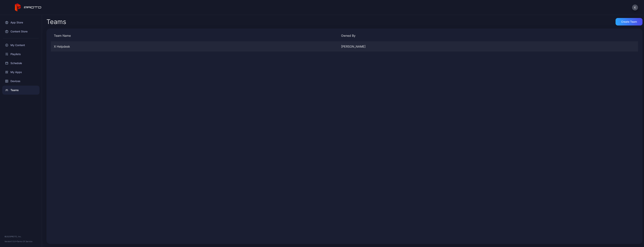 The height and width of the screenshot is (247, 644). What do you see at coordinates (21, 31) in the screenshot?
I see `a: Content Store` at bounding box center [21, 31].